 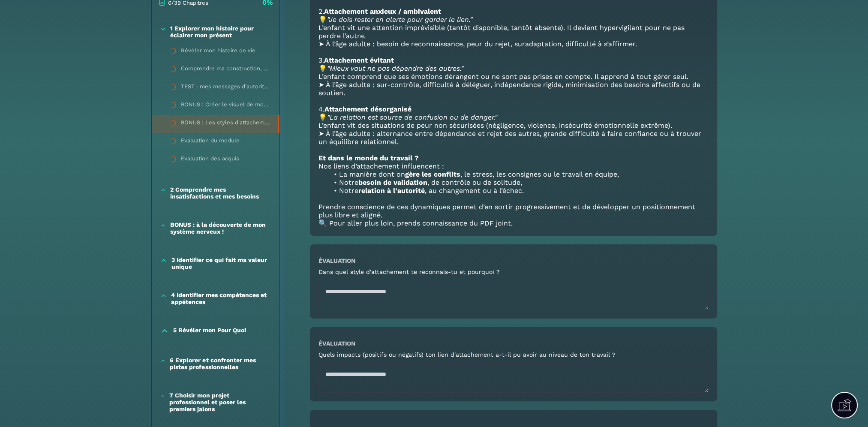 I want to click on li: Notre , au changement ou à l’échec., so click(x=518, y=191).